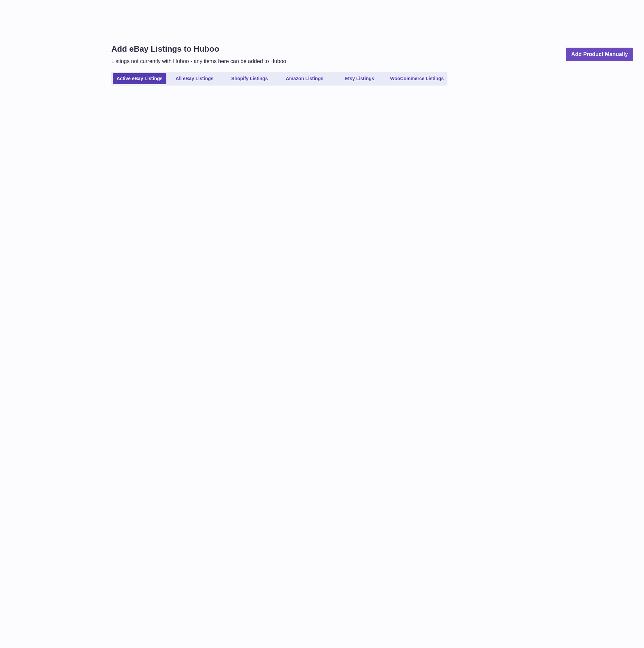 The width and height of the screenshot is (644, 648). Describe the element at coordinates (360, 78) in the screenshot. I see `a: Etsy Listings` at that location.